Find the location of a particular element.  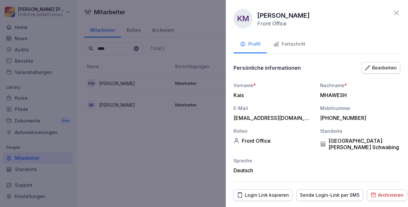

p: Persönliche informationen is located at coordinates (267, 68).